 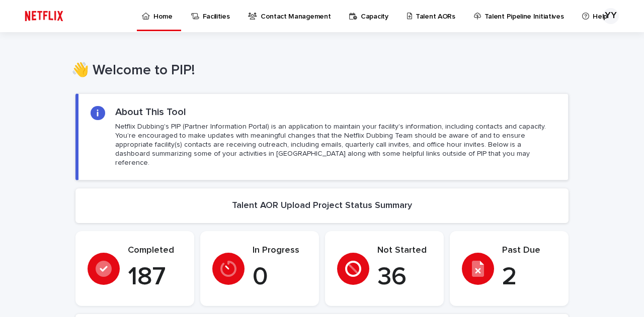 What do you see at coordinates (530, 251) in the screenshot?
I see `p: Past Due` at bounding box center [530, 251].